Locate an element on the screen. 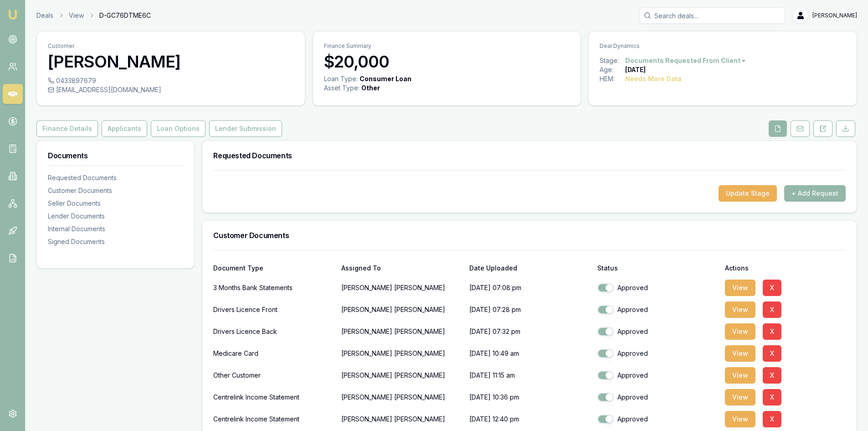  img: emu-icon-u.png is located at coordinates (13, 15).